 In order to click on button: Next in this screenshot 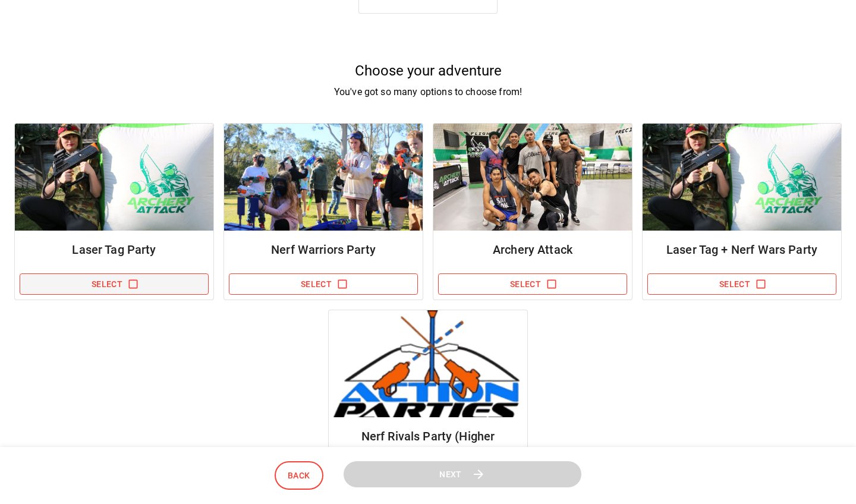, I will do `click(463, 474)`.